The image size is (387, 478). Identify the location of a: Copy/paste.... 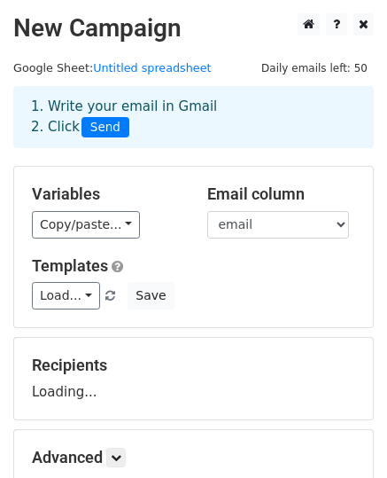
(86, 224).